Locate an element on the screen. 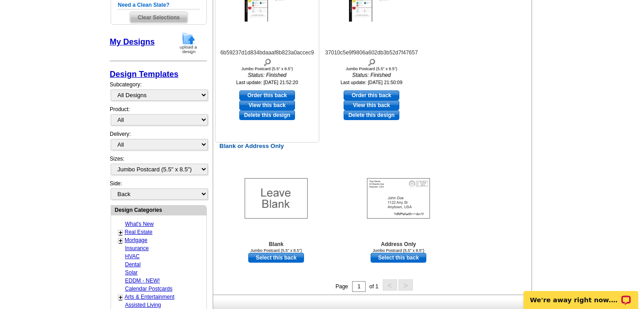 The height and width of the screenshot is (309, 644). div: Design Categories is located at coordinates (158, 209).